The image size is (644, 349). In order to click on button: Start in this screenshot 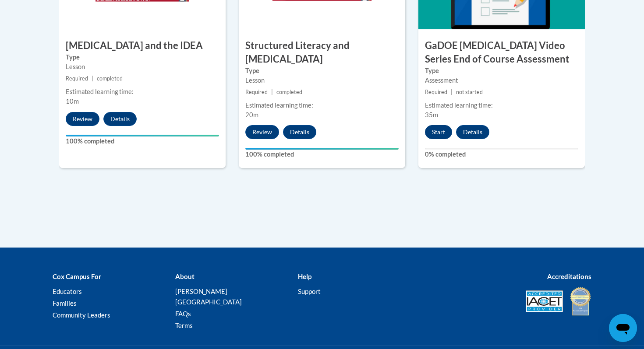, I will do `click(439, 132)`.